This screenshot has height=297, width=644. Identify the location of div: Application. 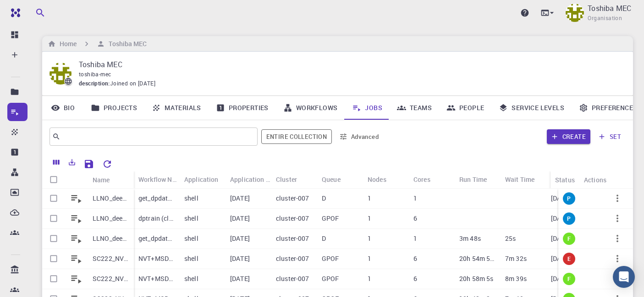
(201, 179).